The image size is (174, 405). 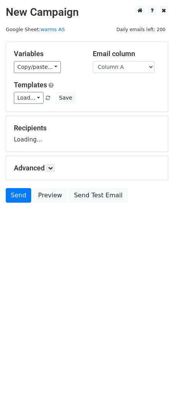 I want to click on a: Load..., so click(x=28, y=98).